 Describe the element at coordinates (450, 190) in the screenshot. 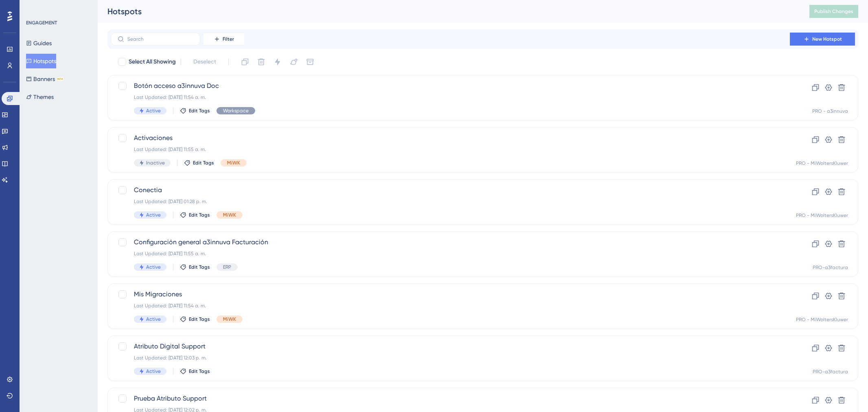

I see `span: Conectia` at that location.